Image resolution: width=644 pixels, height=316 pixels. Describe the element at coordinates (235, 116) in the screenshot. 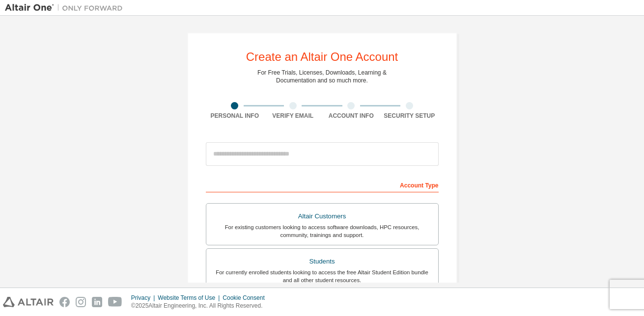

I see `div: Personal Info` at that location.